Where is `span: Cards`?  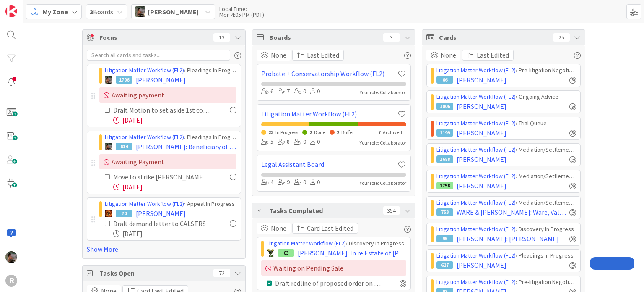 span: Cards is located at coordinates (494, 38).